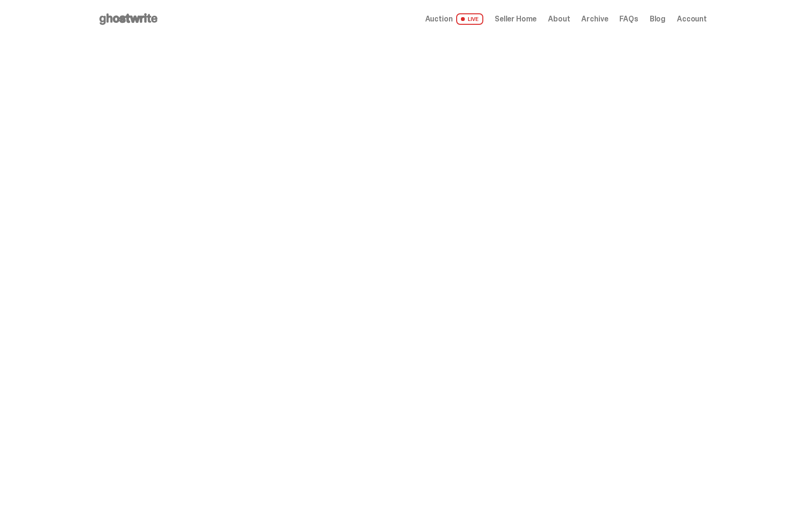 The height and width of the screenshot is (505, 812). Describe the element at coordinates (657, 19) in the screenshot. I see `a: Blog` at that location.